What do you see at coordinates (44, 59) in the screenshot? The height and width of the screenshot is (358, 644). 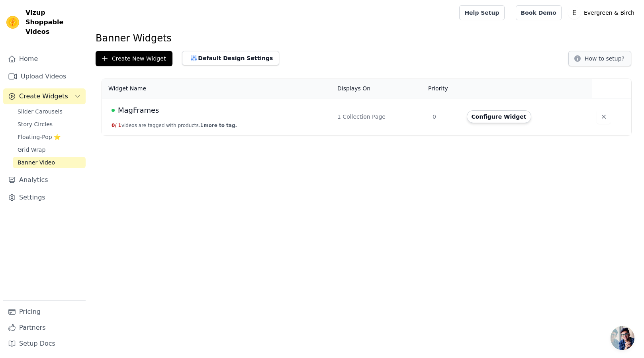 I see `a: Home` at bounding box center [44, 59].